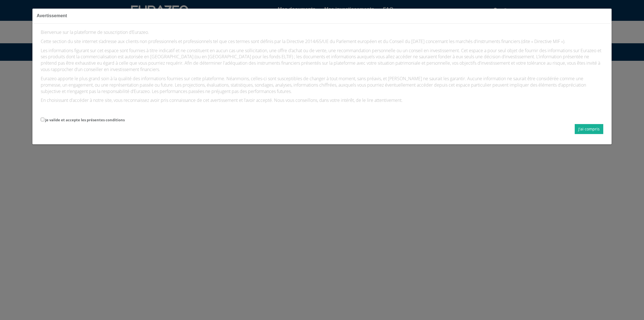 This screenshot has height=320, width=644. What do you see at coordinates (322, 100) in the screenshot?
I see `p: En choisissant d’accéder à notre site, vous reconnaissez avoir pris connaissance de cet avertisse...` at bounding box center [322, 100].